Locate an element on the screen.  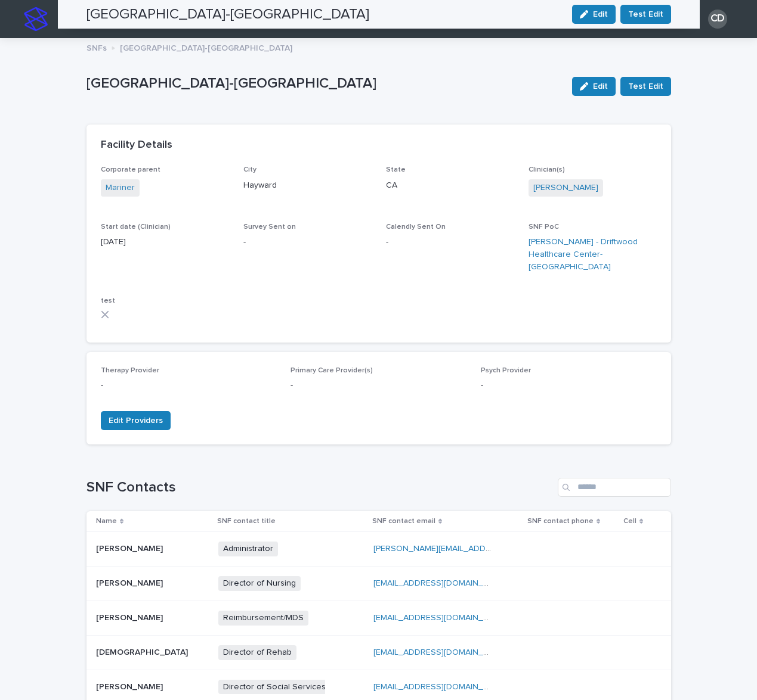
button: Test Edit is located at coordinates (645, 86).